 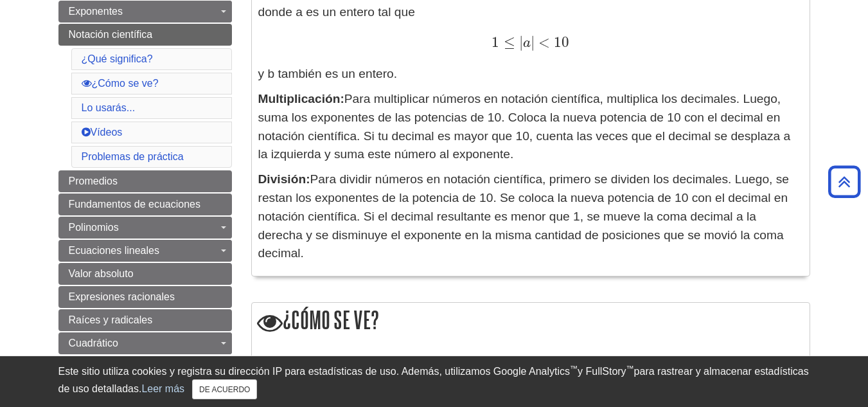 What do you see at coordinates (314, 371) in the screenshot?
I see `font: Este sitio utiliza cookies y registra su dirección IP para estadísticas de uso. Además, utilizamo...` at bounding box center [314, 371].